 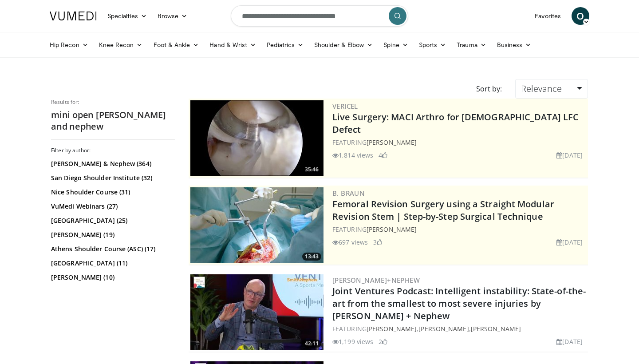 What do you see at coordinates (112, 249) in the screenshot?
I see `a: Athens Shoulder Course (ASC) (17)` at bounding box center [112, 249].